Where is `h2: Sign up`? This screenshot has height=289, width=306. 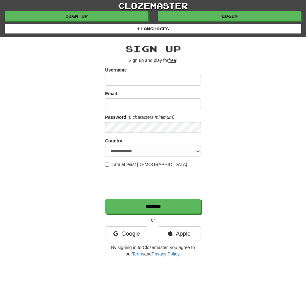
h2: Sign up is located at coordinates (153, 49).